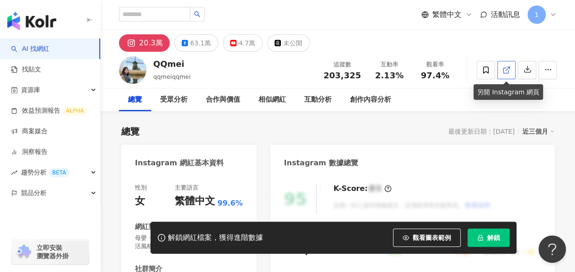  What do you see at coordinates (45, 172) in the screenshot?
I see `span: 趨勢分析` at bounding box center [45, 172].